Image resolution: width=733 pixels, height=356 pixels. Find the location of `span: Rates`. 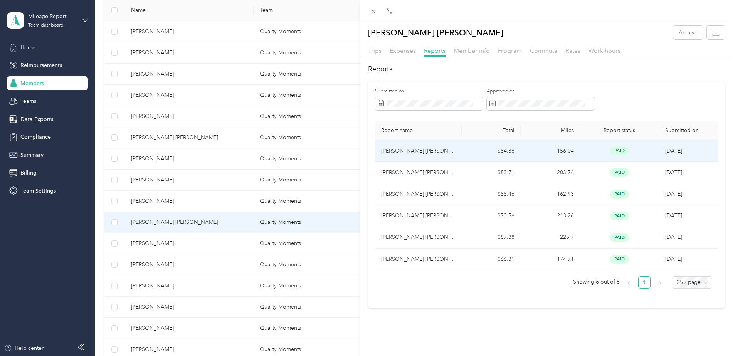

span: Rates is located at coordinates (573, 51).